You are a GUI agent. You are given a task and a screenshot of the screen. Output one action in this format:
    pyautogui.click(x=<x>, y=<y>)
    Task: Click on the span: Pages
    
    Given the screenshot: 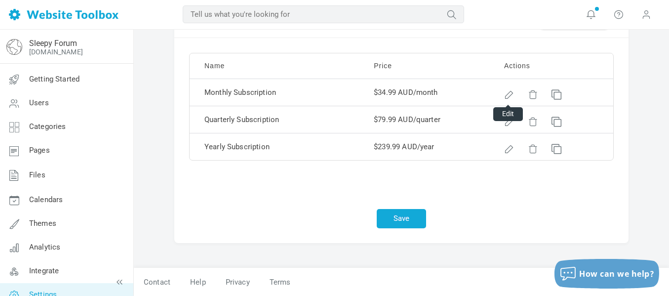 What is the action you would take?
    pyautogui.click(x=40, y=150)
    